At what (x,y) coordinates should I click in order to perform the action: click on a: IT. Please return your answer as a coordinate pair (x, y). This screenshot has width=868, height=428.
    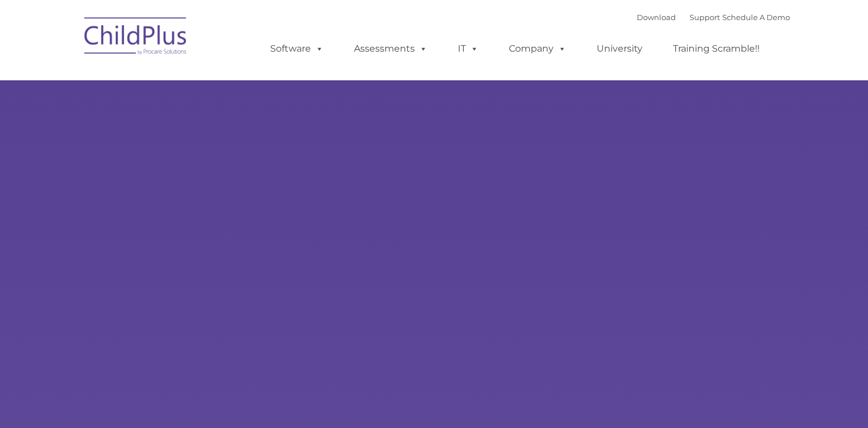
    Looking at the image, I should click on (468, 48).